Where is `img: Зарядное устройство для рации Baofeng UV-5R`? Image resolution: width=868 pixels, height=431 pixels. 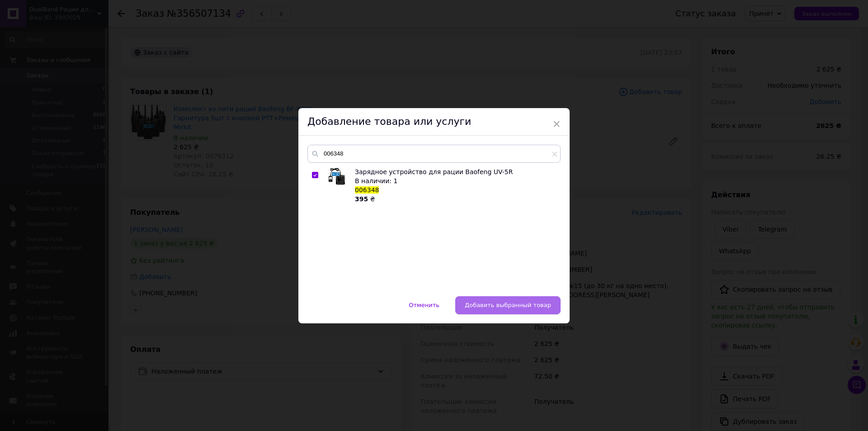
img: Зарядное устройство для рации Baofeng UV-5R is located at coordinates (337, 176).